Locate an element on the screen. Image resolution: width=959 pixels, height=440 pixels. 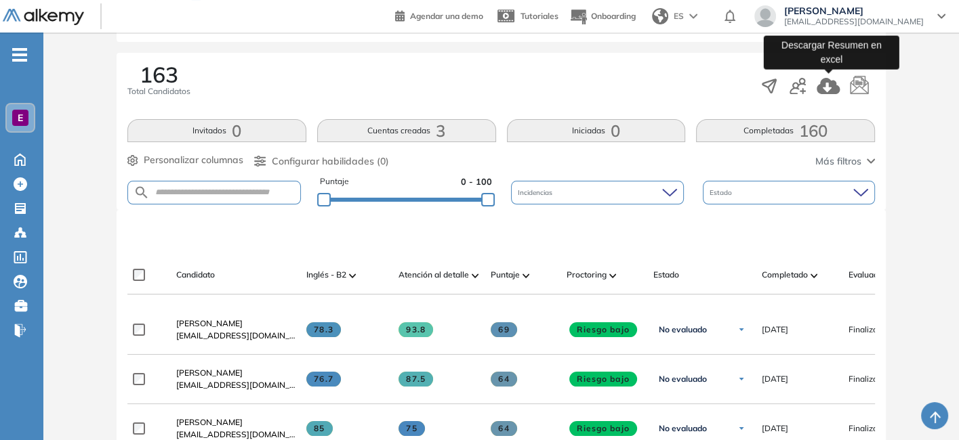
span: Completado is located at coordinates (784, 275).